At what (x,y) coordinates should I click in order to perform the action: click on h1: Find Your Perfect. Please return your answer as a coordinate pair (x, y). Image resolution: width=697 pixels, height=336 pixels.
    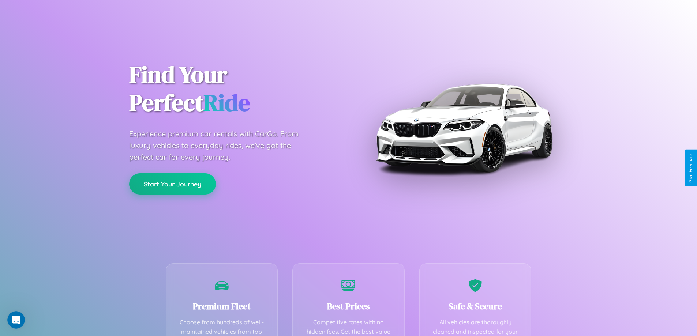
    Looking at the image, I should click on (233, 89).